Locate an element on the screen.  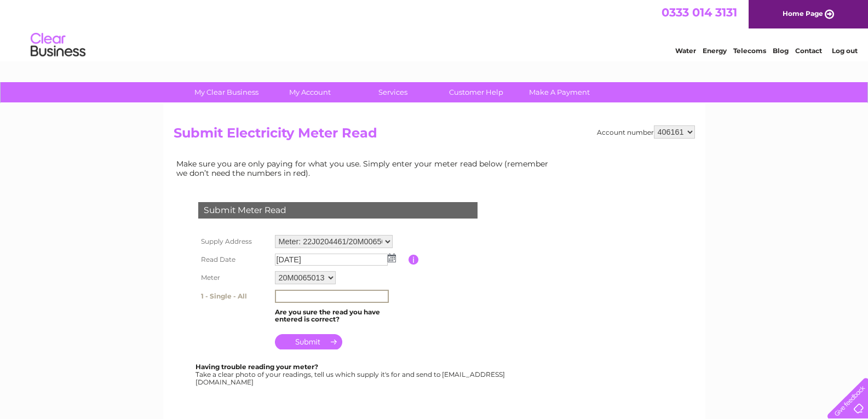
a: Customer Help is located at coordinates (476, 92).